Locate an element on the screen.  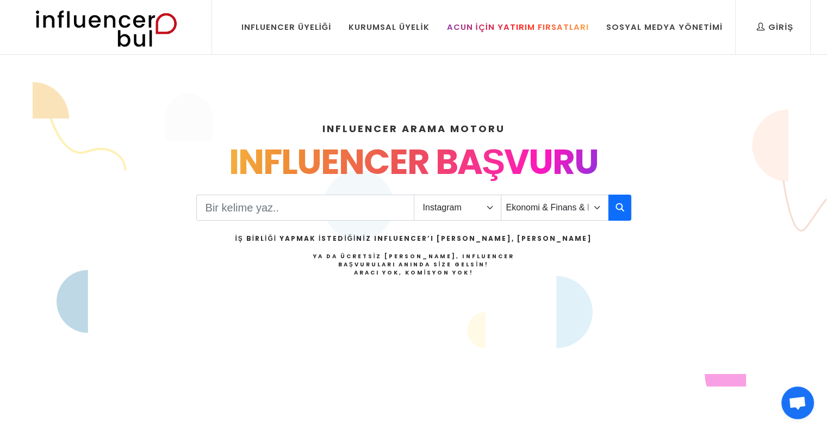
strong: Aracı Yok, Komisyon Yok! is located at coordinates (414, 272).